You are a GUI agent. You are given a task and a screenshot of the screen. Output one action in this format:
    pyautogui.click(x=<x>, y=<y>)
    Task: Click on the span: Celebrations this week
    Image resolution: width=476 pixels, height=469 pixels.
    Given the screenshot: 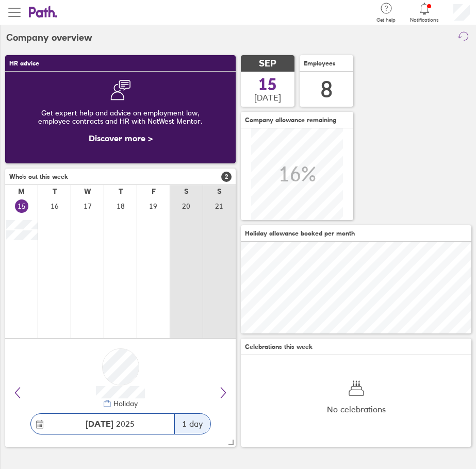 What is the action you would take?
    pyautogui.click(x=278, y=347)
    